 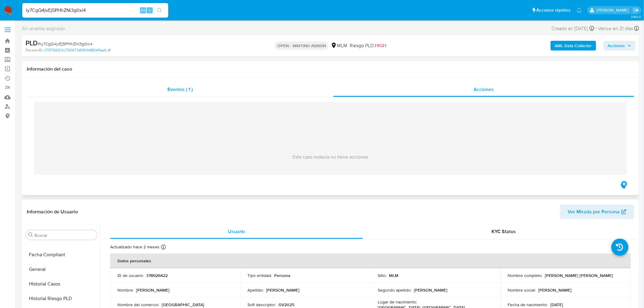 I want to click on button: Historial Riesgo PLD, so click(x=61, y=299).